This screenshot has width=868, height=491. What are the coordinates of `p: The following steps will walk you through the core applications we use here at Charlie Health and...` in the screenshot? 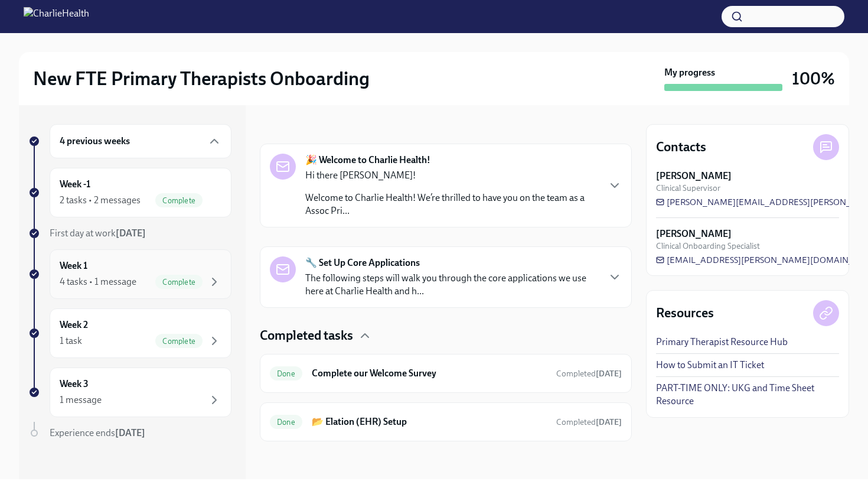 It's located at (452, 284).